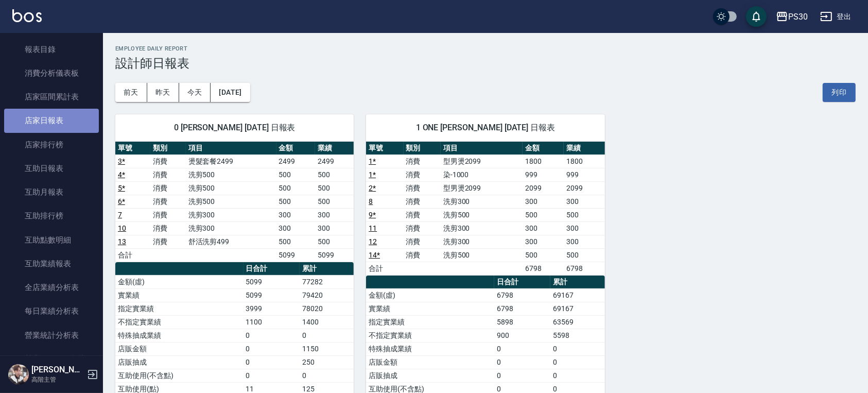 The width and height of the screenshot is (868, 393). What do you see at coordinates (18, 375) in the screenshot?
I see `img: Person` at bounding box center [18, 375].